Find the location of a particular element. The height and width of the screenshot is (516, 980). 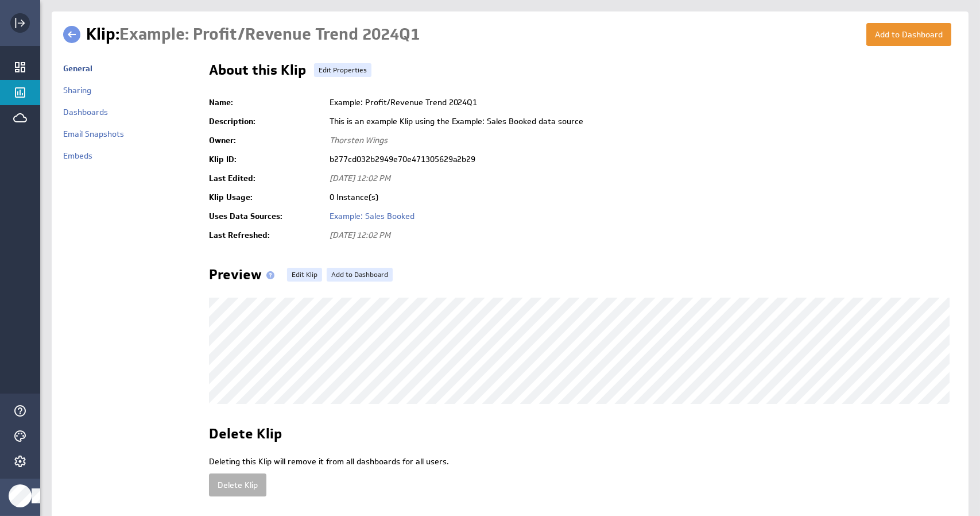

td: Description: is located at coordinates (266, 121).